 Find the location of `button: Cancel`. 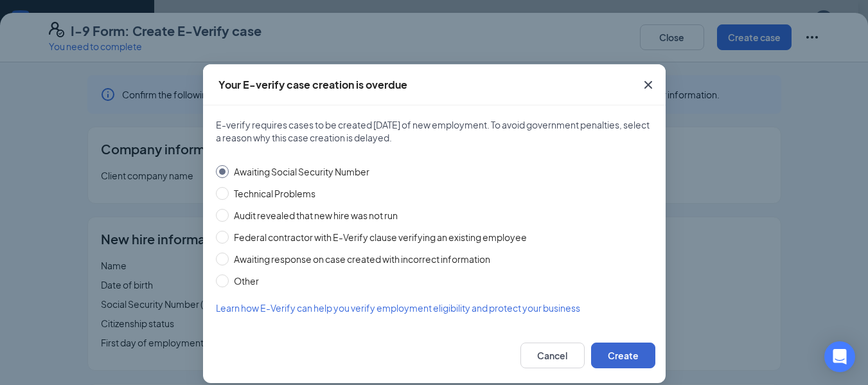

button: Cancel is located at coordinates (552, 355).